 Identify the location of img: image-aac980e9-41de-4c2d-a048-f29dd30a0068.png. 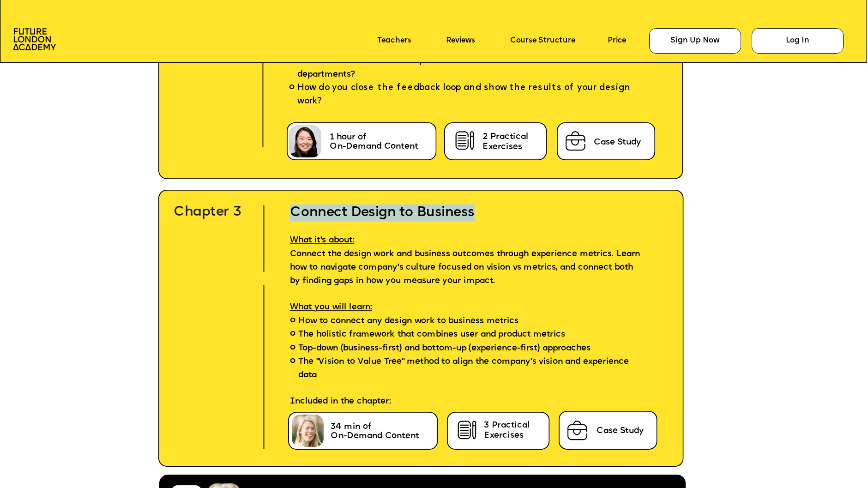
(35, 40).